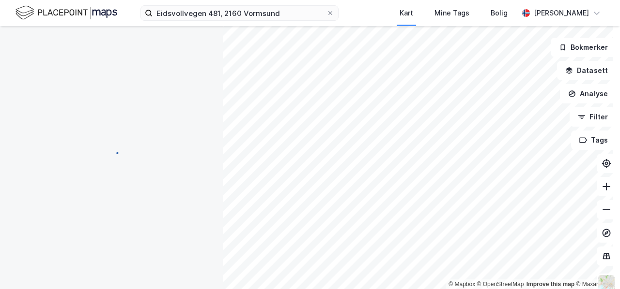  I want to click on div: Bolig, so click(499, 13).